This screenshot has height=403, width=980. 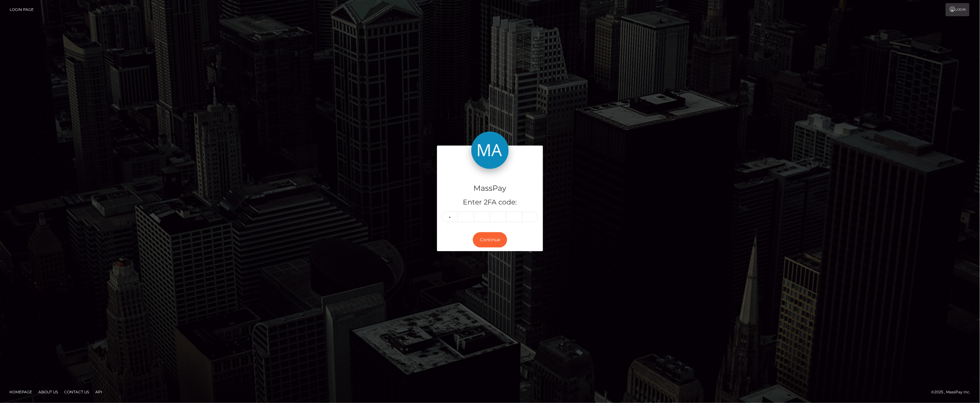 I want to click on a: About Us, so click(x=48, y=392).